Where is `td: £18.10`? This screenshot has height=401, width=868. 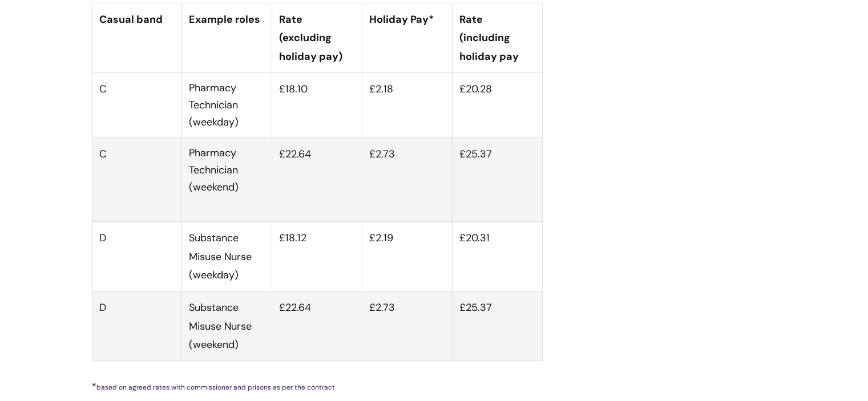
td: £18.10 is located at coordinates (318, 105).